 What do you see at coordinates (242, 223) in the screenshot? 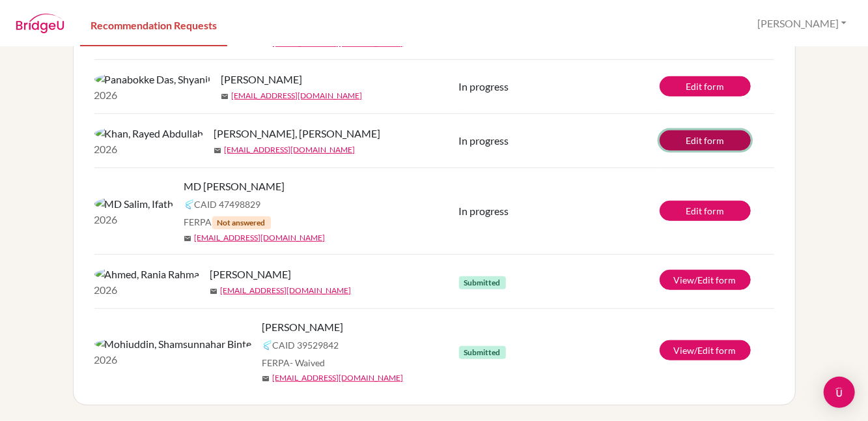
I see `span: Not answered` at bounding box center [242, 223].